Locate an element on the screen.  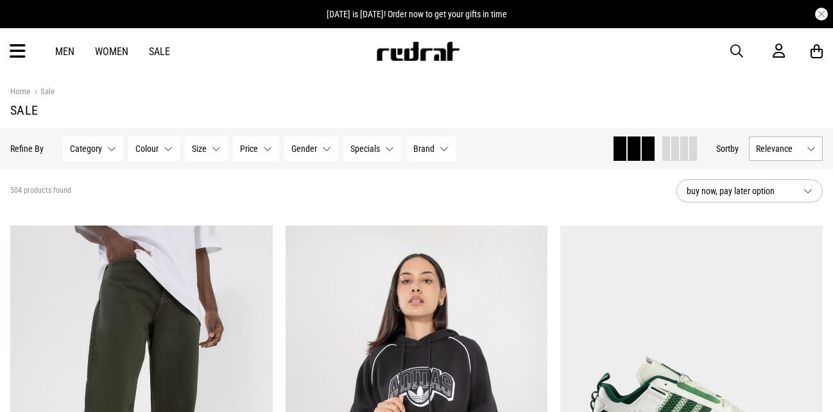
span: Price is located at coordinates (249, 149).